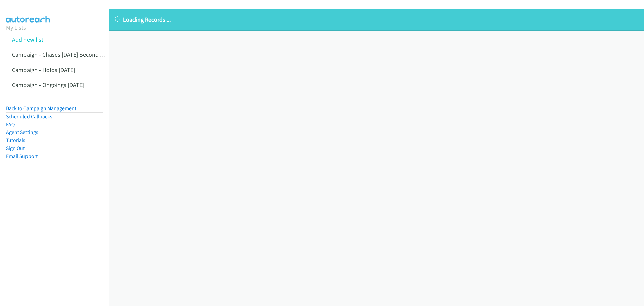 The height and width of the screenshot is (306, 644). Describe the element at coordinates (29, 116) in the screenshot. I see `a: Scheduled Callbacks` at that location.